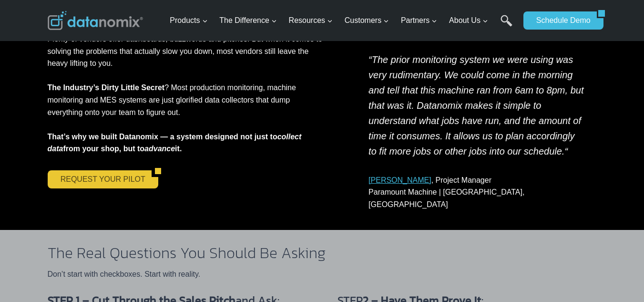 This screenshot has width=644, height=302. I want to click on a: REQUEST YOUR PILOT, so click(100, 179).